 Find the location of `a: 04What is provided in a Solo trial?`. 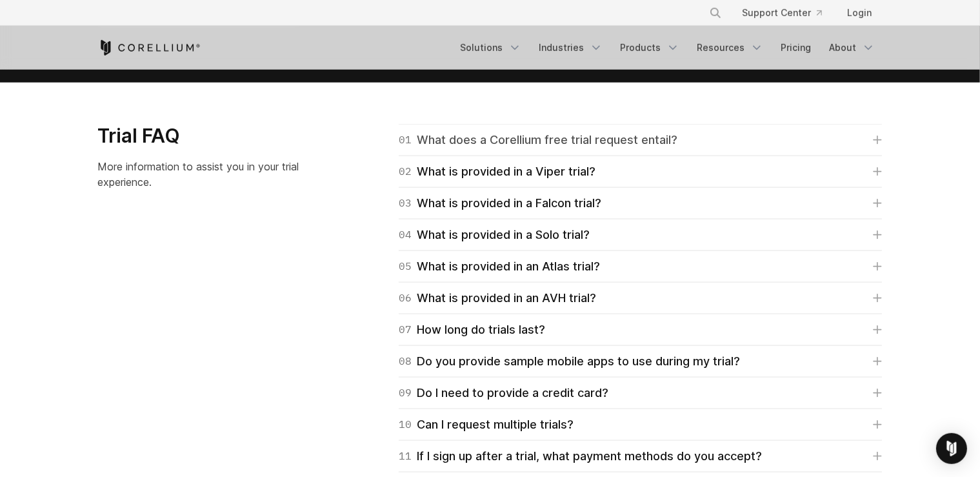

a: 04What is provided in a Solo trial? is located at coordinates (640, 235).